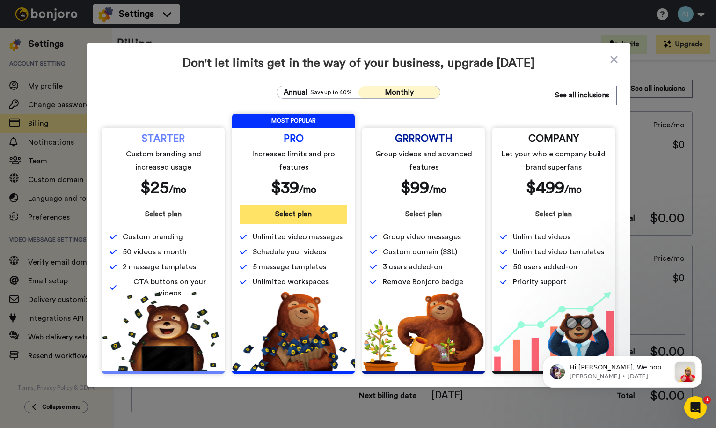 This screenshot has height=428, width=716. What do you see at coordinates (554, 331) in the screenshot?
I see `img: baac238c4e1197dfdb093d3ea7416ec4.png` at bounding box center [554, 331].